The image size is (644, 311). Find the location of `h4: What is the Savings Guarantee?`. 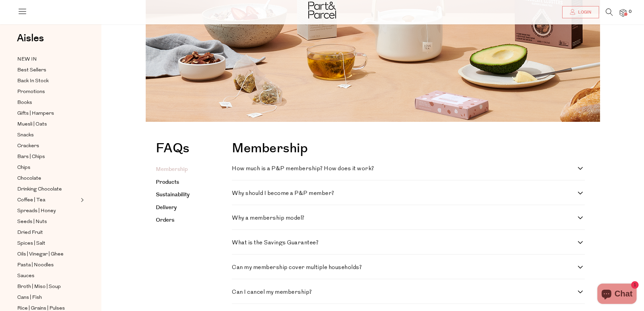

h4: What is the Savings Guarantee? is located at coordinates (405, 243).